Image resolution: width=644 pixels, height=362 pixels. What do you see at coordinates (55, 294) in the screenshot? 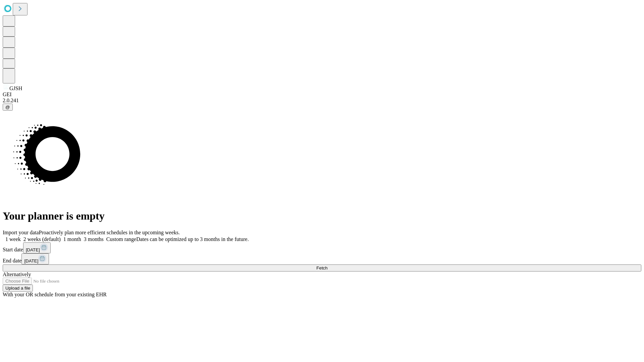
I see `span: With your OR schedule from your existing EHR` at bounding box center [55, 294].